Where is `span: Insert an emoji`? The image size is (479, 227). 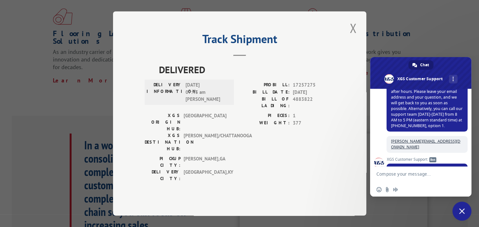
span: Insert an emoji is located at coordinates (379, 189).